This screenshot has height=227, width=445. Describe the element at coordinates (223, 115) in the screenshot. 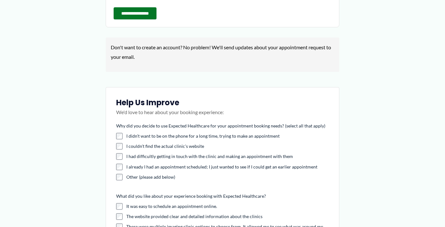

I see `p: We'd love to hear about your booking experience:` at that location.